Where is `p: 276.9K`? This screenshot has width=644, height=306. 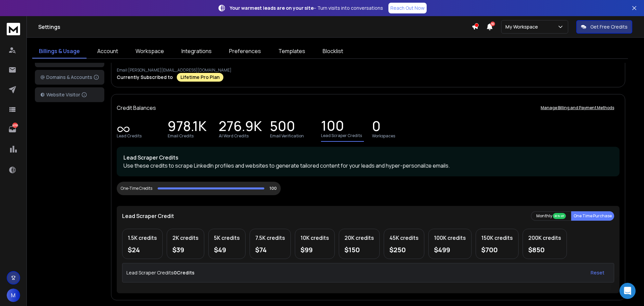
p: 276.9K is located at coordinates (240, 127).